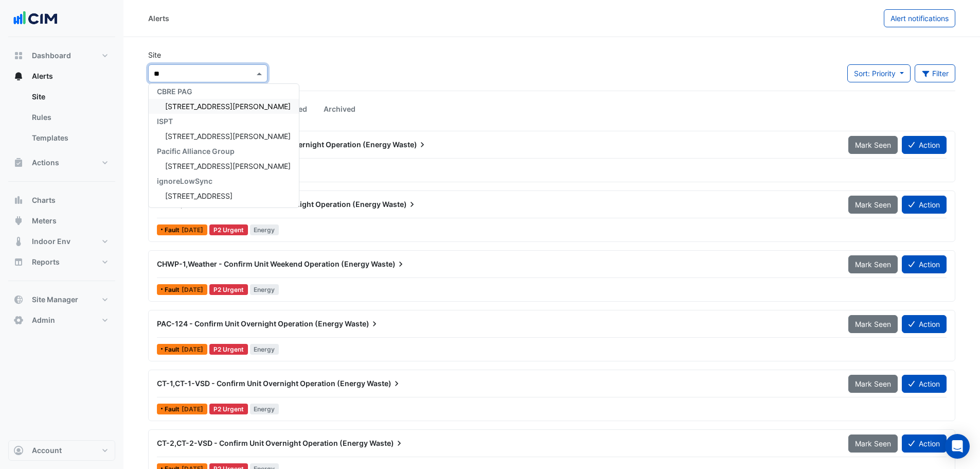 This screenshot has width=980, height=469. What do you see at coordinates (154, 54) in the screenshot?
I see `label: Site` at bounding box center [154, 54].